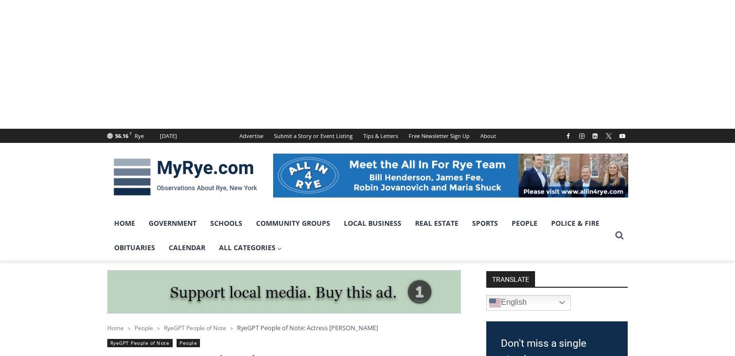  I want to click on a: Sports, so click(485, 223).